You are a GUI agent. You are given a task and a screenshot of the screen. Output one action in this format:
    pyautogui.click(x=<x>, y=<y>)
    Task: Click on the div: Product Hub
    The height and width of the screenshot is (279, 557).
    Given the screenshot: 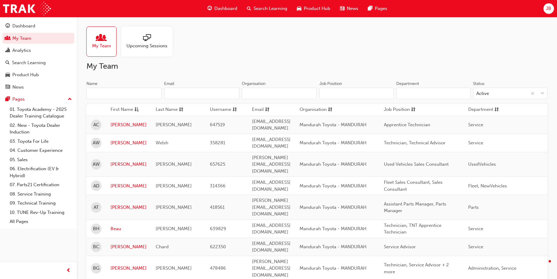 What is the action you would take?
    pyautogui.click(x=26, y=75)
    